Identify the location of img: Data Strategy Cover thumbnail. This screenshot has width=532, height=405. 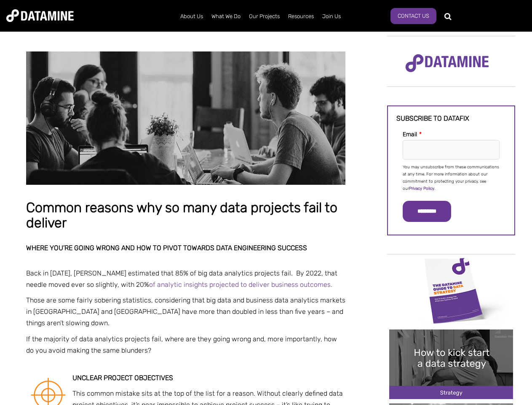
(451, 290).